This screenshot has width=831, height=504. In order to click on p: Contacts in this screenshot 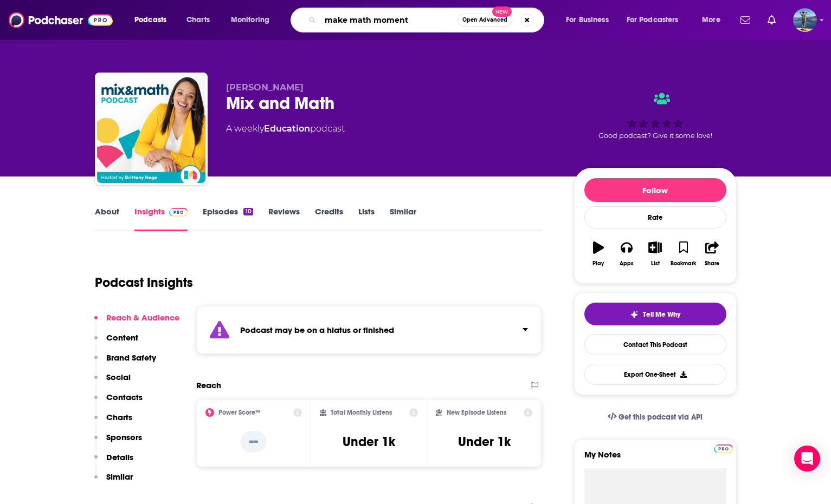, I will do `click(124, 397)`.